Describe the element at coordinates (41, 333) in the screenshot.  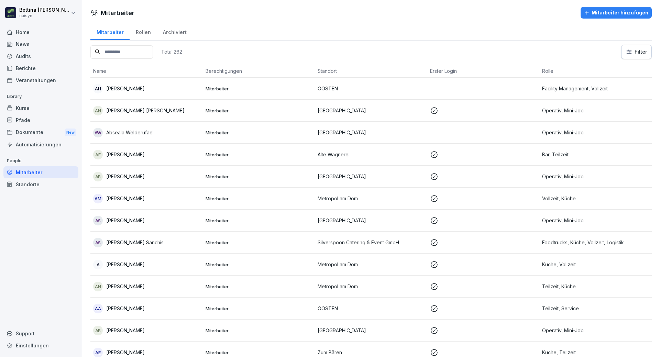
I see `div: Support` at that location.